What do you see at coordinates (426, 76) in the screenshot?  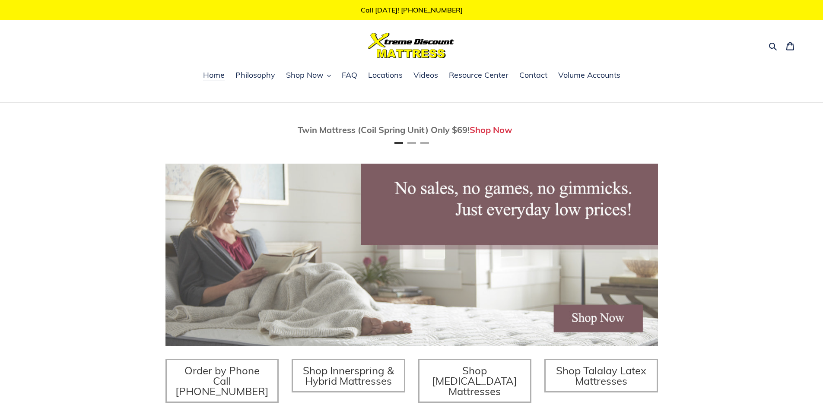 I see `a: Videos` at bounding box center [426, 76].